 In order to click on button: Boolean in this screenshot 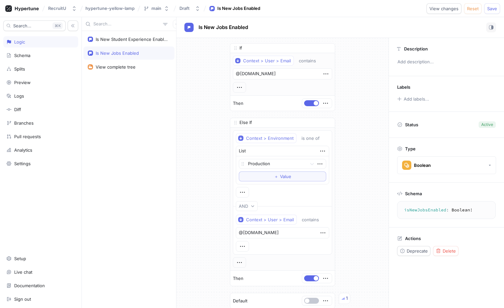, I will do `click(447, 165)`.